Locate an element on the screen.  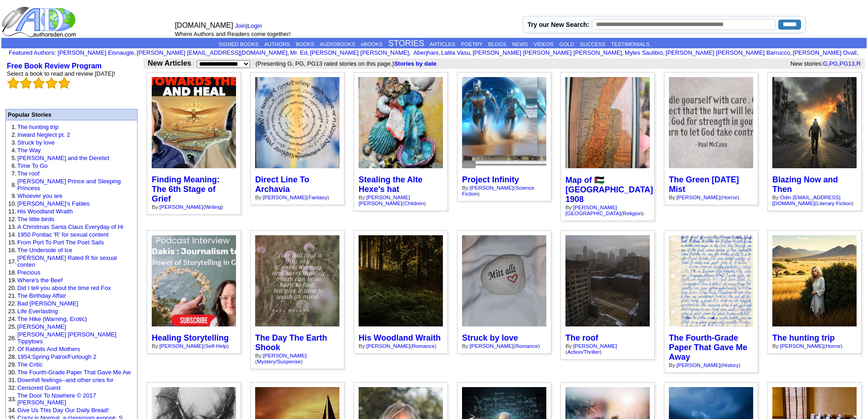
font: 12. is located at coordinates (12, 218).